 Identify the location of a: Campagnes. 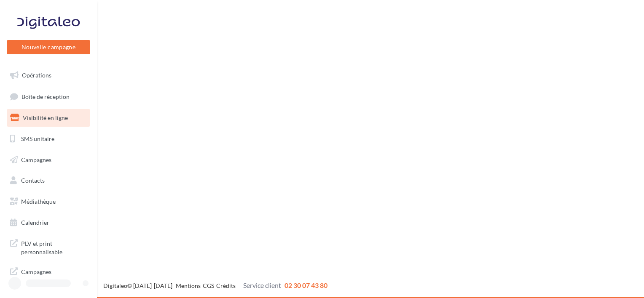
(49, 160).